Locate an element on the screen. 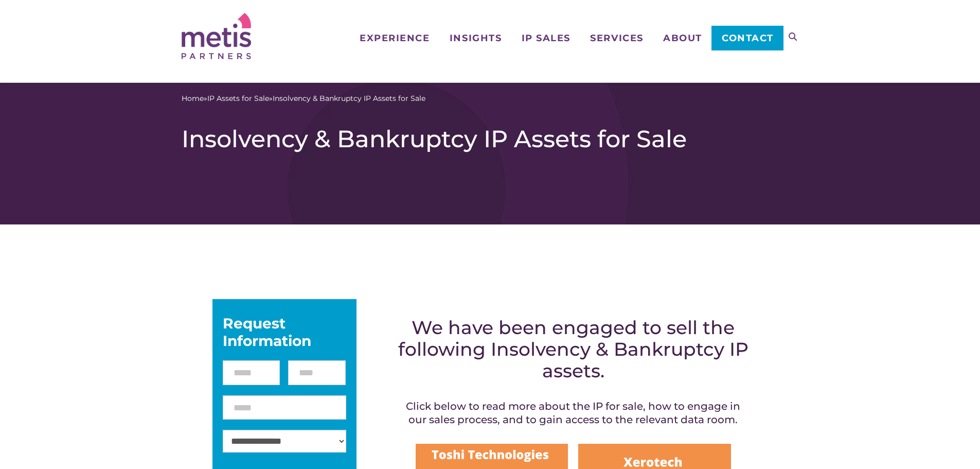 The image size is (980, 469). span: Insights is located at coordinates (476, 38).